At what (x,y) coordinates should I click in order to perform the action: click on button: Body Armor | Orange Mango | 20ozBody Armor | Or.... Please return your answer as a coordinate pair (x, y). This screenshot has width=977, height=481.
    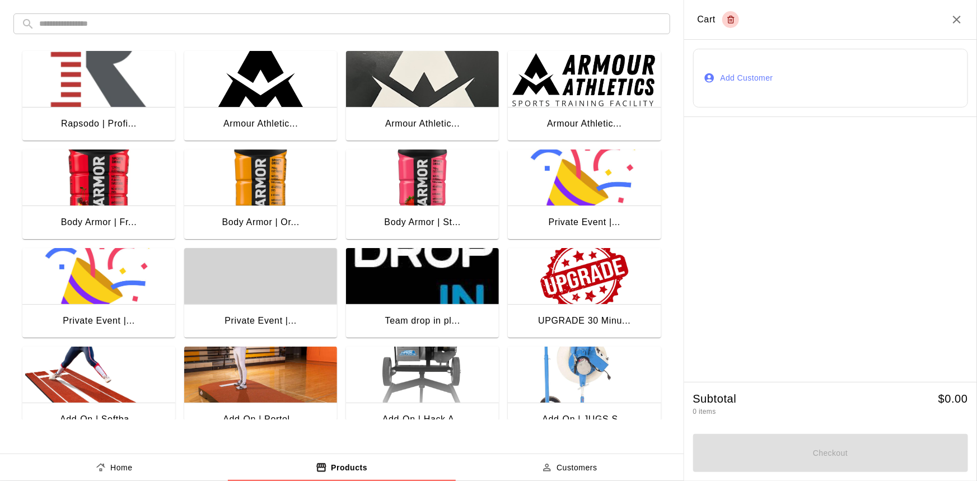
    Looking at the image, I should click on (260, 195).